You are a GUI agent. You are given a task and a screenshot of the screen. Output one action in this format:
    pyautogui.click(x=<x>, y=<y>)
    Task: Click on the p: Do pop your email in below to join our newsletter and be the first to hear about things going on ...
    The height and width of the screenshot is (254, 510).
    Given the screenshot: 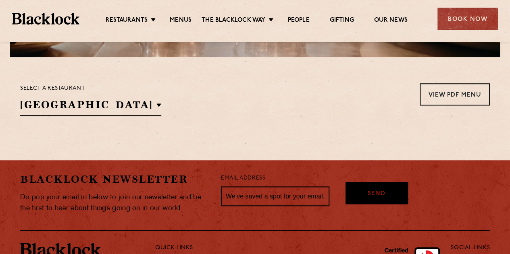 What is the action you would take?
    pyautogui.click(x=114, y=203)
    